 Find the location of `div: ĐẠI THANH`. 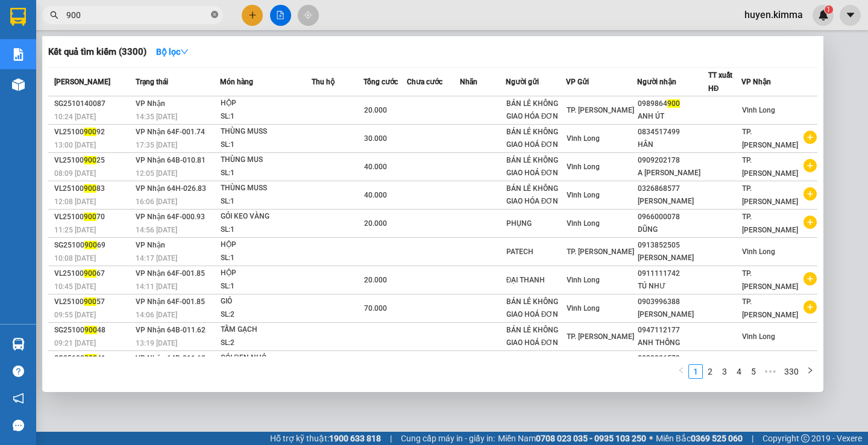

div: ĐẠI THANH is located at coordinates (535, 280).